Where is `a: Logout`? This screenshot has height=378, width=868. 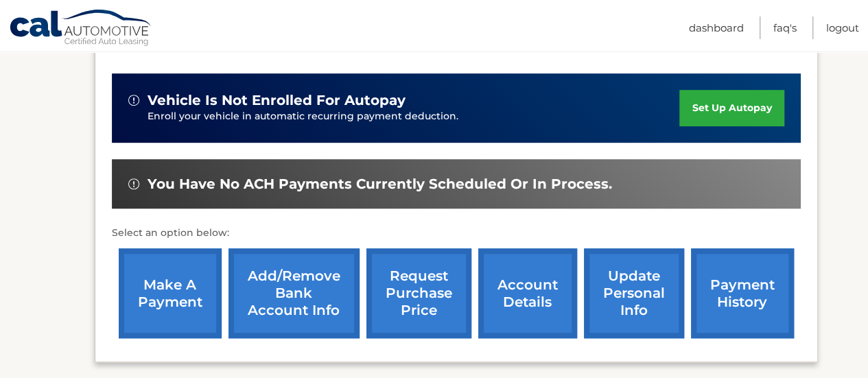 a: Logout is located at coordinates (843, 28).